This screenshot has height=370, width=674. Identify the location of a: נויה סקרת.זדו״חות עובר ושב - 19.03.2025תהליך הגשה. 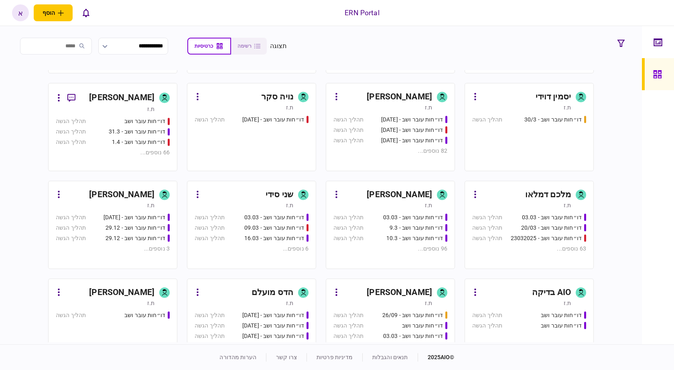
(252, 127).